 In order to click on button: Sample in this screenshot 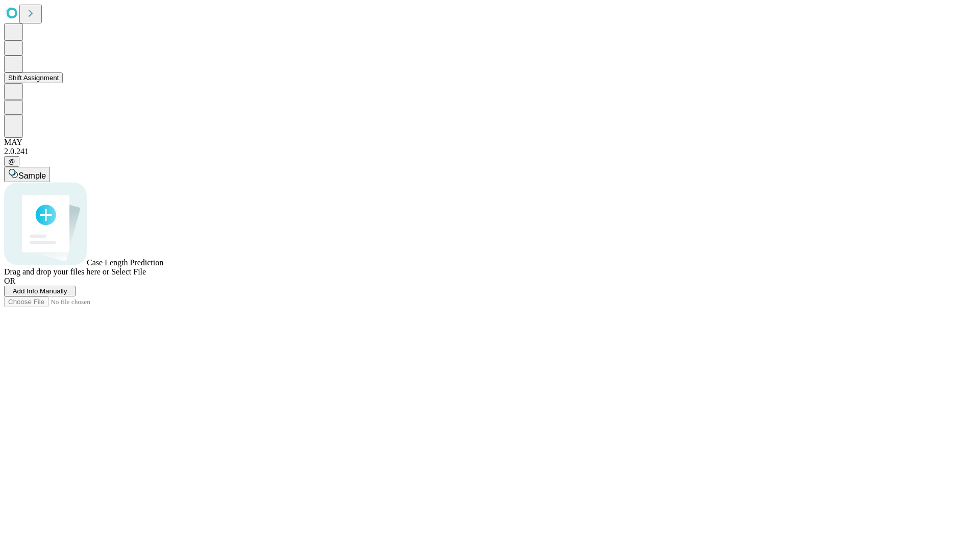, I will do `click(27, 175)`.